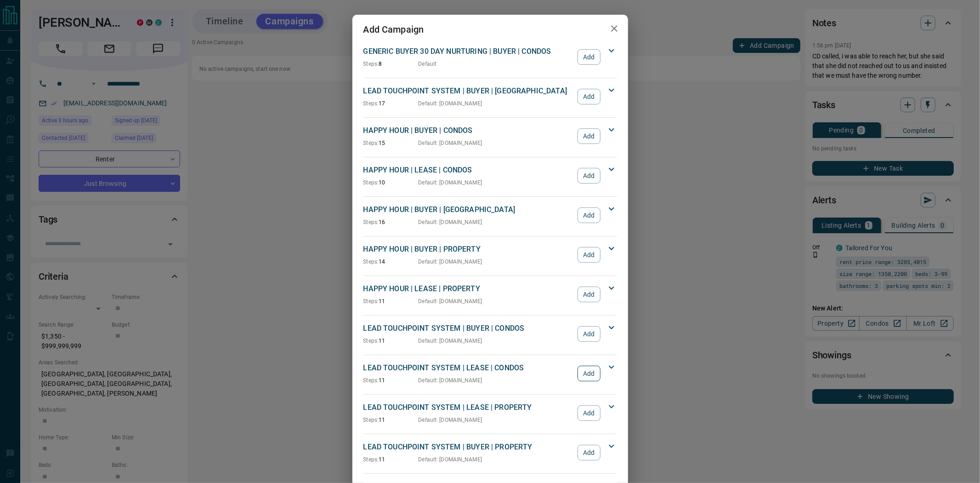 Image resolution: width=980 pixels, height=483 pixels. What do you see at coordinates (391, 64) in the screenshot?
I see `p: 8` at bounding box center [391, 64].